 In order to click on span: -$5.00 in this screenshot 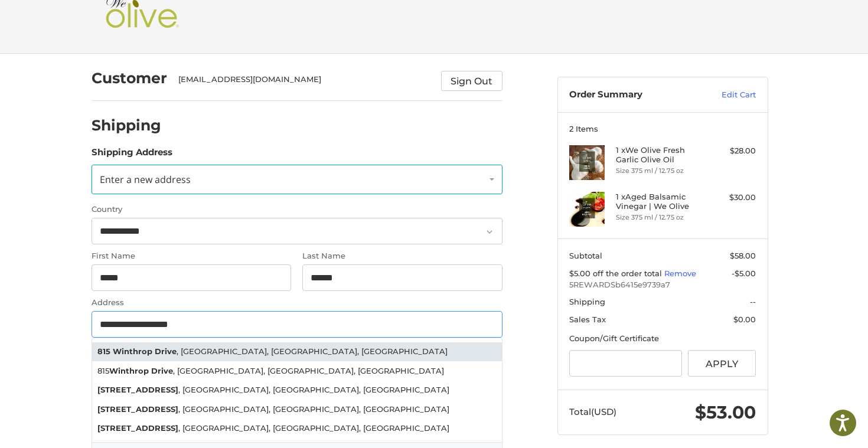, I will do `click(744, 273)`.